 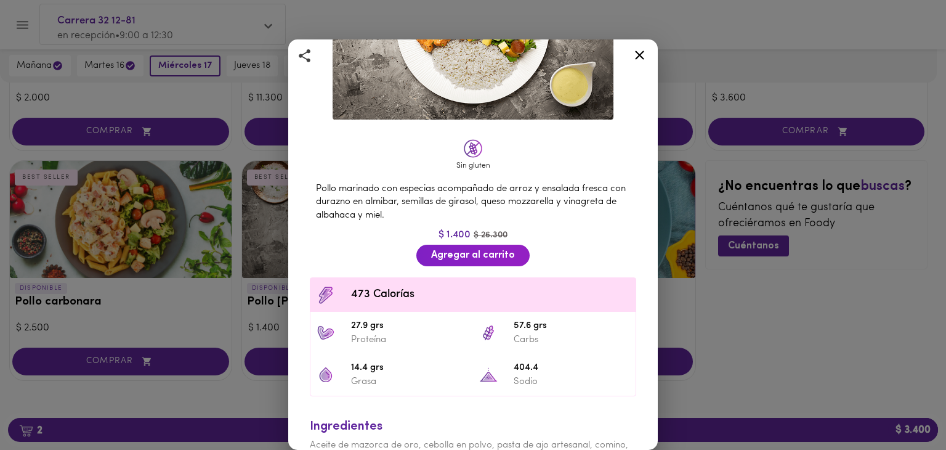 What do you see at coordinates (572, 381) in the screenshot?
I see `p: Sodio` at bounding box center [572, 381].